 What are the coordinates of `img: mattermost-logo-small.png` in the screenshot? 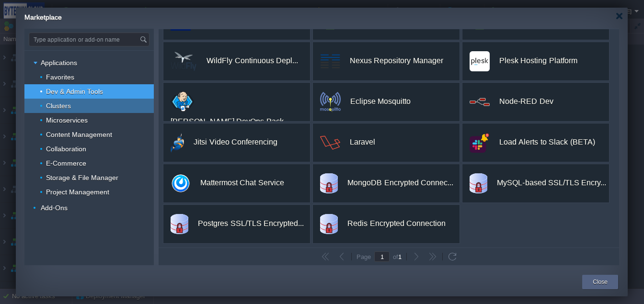 It's located at (181, 183).